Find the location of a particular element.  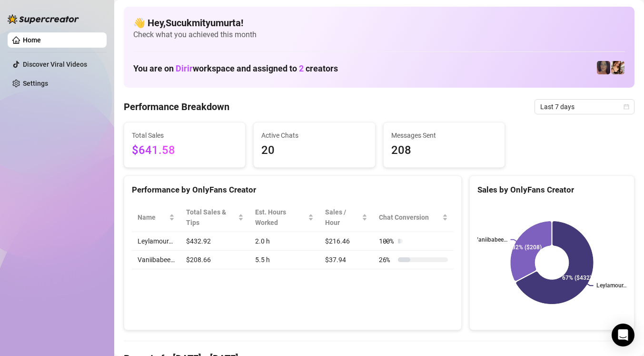

td: Leylamour… is located at coordinates (156, 241).